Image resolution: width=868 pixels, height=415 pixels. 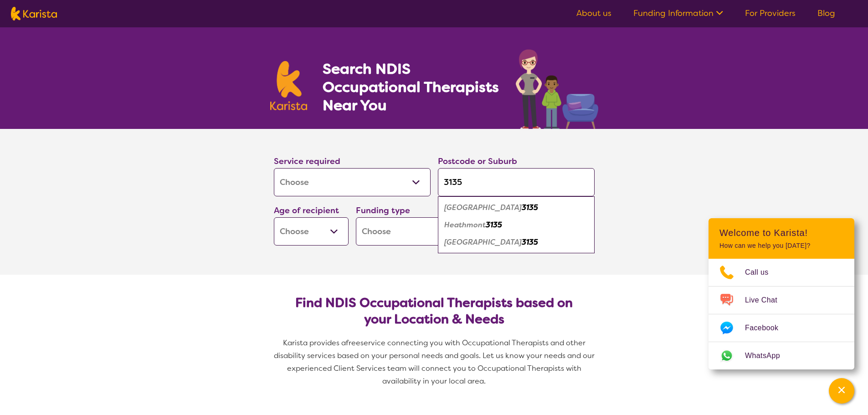 I want to click on span: Karista provides a, so click(x=315, y=342).